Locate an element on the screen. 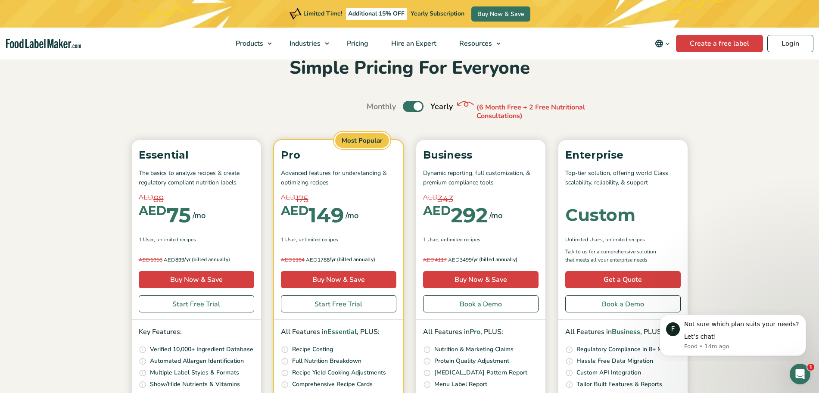  del: 2104 is located at coordinates (293, 260).